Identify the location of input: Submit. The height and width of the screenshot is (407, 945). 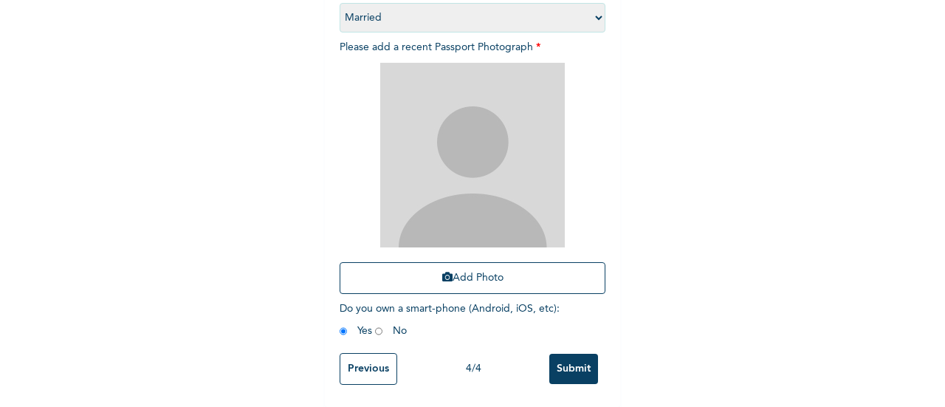
(574, 368).